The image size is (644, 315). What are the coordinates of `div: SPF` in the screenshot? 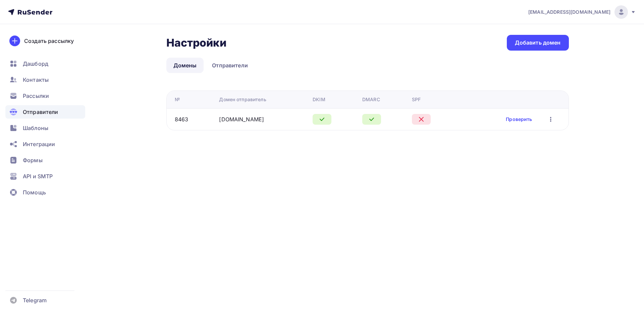 It's located at (416, 99).